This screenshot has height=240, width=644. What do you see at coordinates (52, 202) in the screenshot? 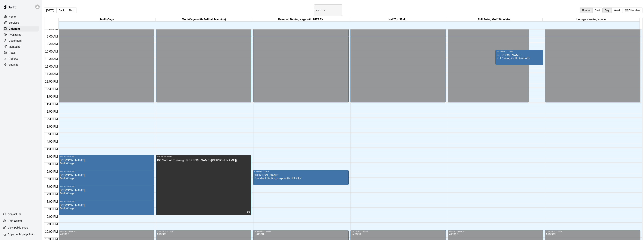
I see `span: 8:00 PM` at bounding box center [52, 202].